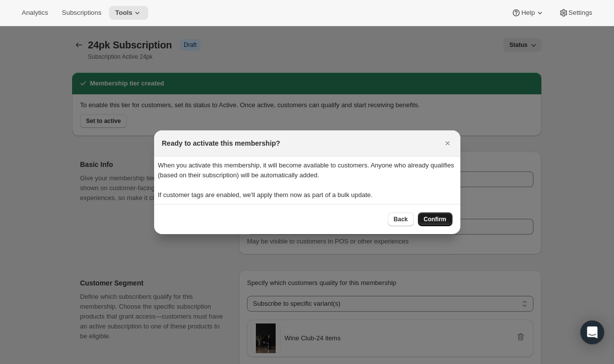 The height and width of the screenshot is (364, 614). I want to click on h2: Ready to activate this membership?, so click(221, 143).